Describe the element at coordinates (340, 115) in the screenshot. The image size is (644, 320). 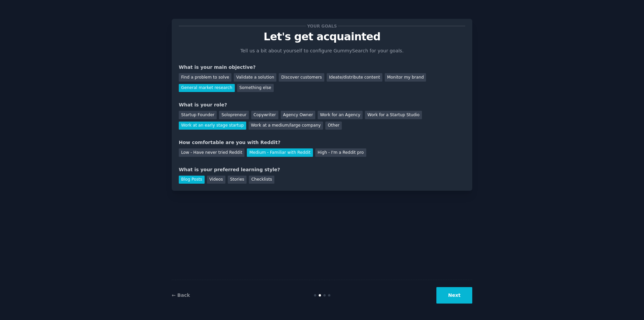
I see `div: Work for an Agency` at that location.